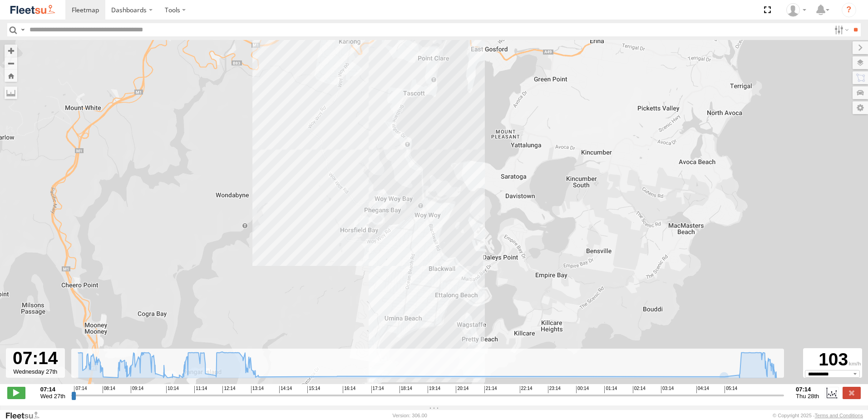  What do you see at coordinates (11, 92) in the screenshot?
I see `label: Measure` at bounding box center [11, 92].